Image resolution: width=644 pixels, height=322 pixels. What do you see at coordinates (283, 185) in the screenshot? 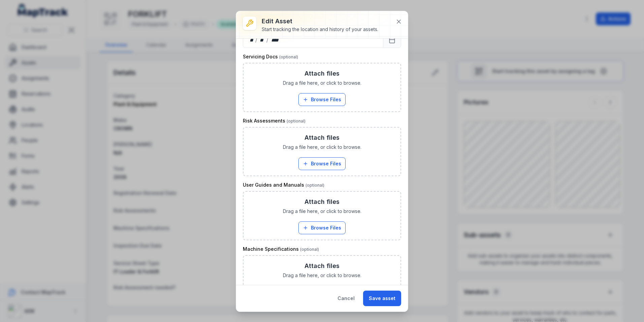
I see `label: User Guides and Manuals` at bounding box center [283, 185].